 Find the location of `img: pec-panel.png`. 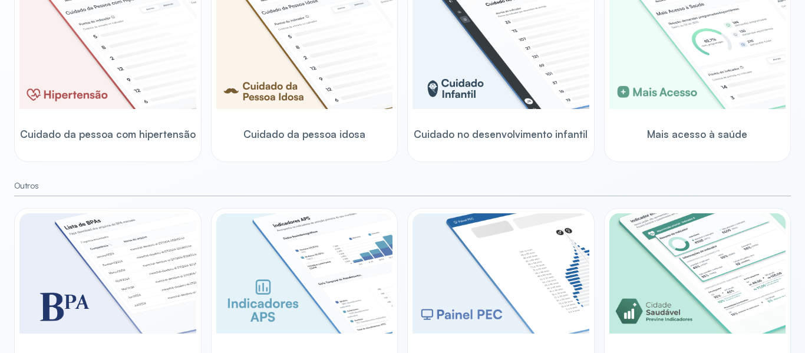

img: pec-panel.png is located at coordinates (501, 273).